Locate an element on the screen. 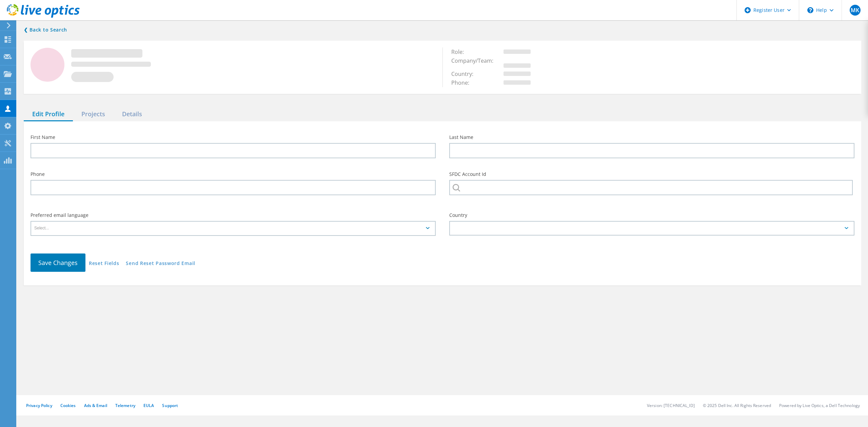 The width and height of the screenshot is (868, 427). label: Phone is located at coordinates (233, 174).